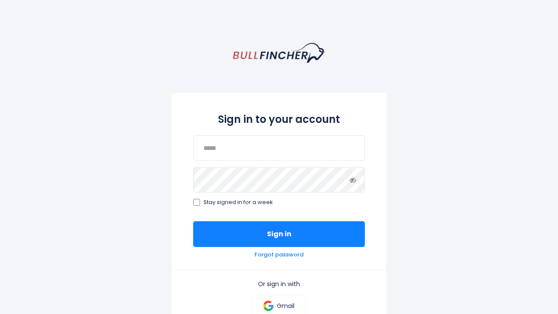  I want to click on button: Sign in, so click(279, 234).